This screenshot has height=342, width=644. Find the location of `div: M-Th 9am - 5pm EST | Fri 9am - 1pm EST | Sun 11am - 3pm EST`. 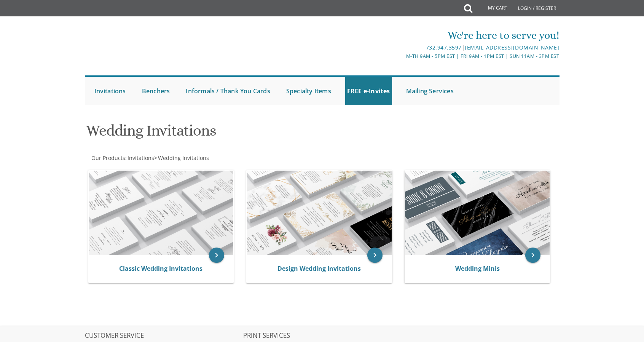

div: M-Th 9am - 5pm EST | Fri 9am - 1pm EST | Sun 11am - 3pm EST is located at coordinates (401, 56).